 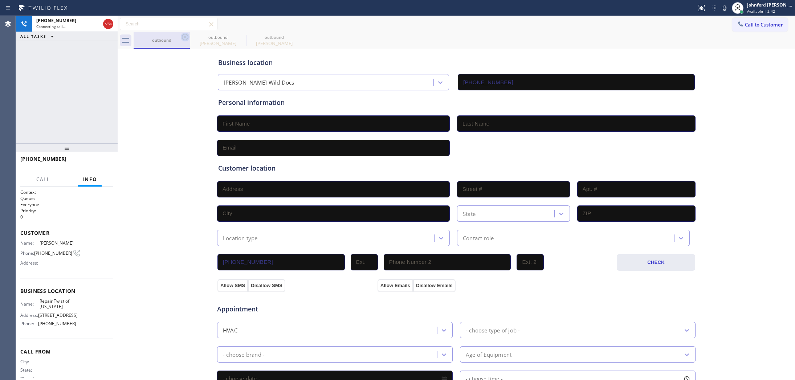 I want to click on div: HVAC, so click(x=230, y=330).